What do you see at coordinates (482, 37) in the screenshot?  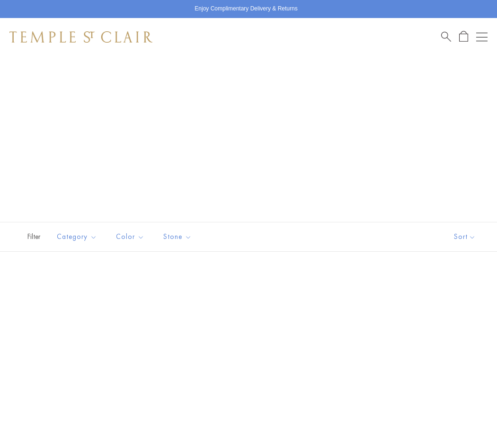 I see `button: Open navigation` at bounding box center [482, 37].